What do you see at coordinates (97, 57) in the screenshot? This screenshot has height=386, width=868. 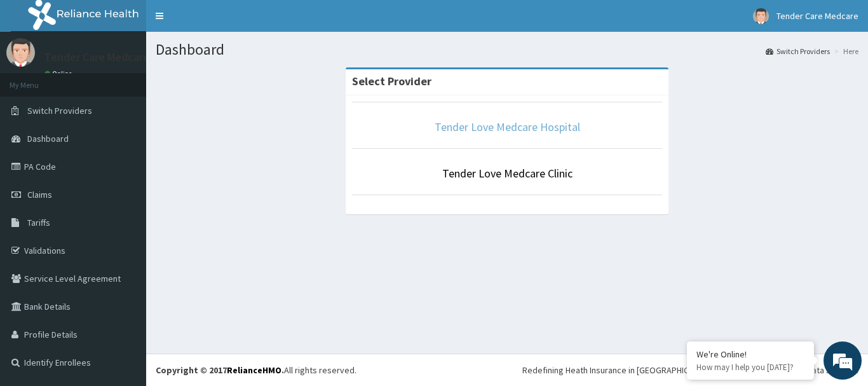 I see `p: Tender Care Medcare` at bounding box center [97, 57].